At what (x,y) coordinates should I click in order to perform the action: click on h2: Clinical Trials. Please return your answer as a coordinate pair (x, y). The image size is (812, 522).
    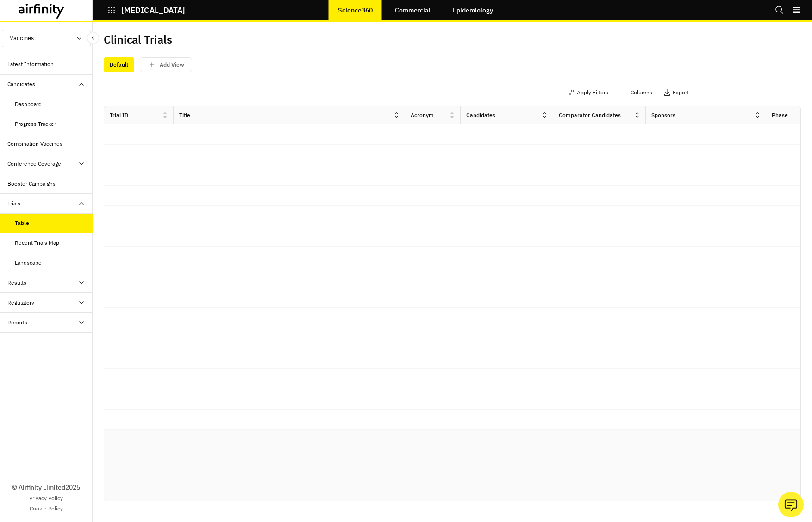
    Looking at the image, I should click on (138, 39).